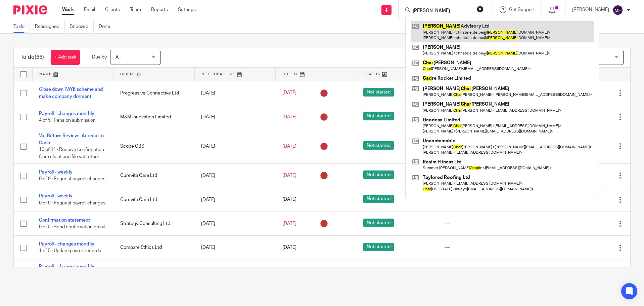  What do you see at coordinates (154, 117) in the screenshot?
I see `td: M&M Innovation Limited` at bounding box center [154, 117].